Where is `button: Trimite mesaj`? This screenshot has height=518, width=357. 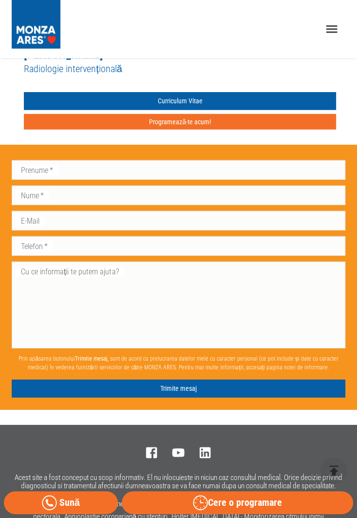 button: Trimite mesaj is located at coordinates (178, 388).